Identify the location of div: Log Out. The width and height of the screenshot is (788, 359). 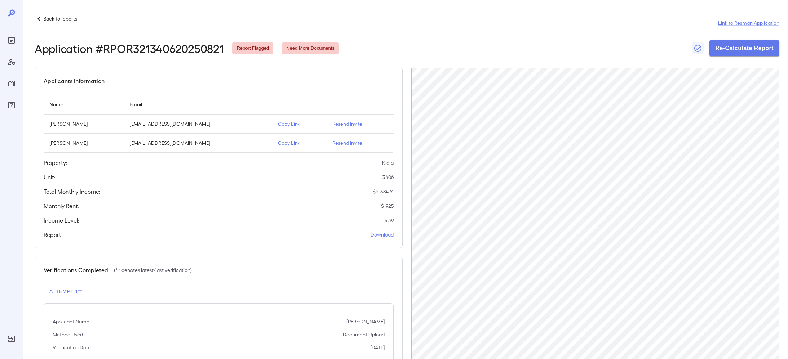
(12, 339).